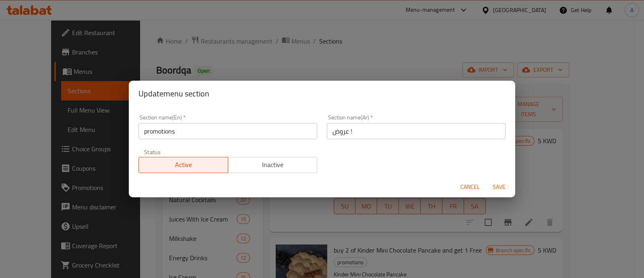 This screenshot has height=278, width=644. I want to click on input: Please enter section name(en), so click(228, 131).